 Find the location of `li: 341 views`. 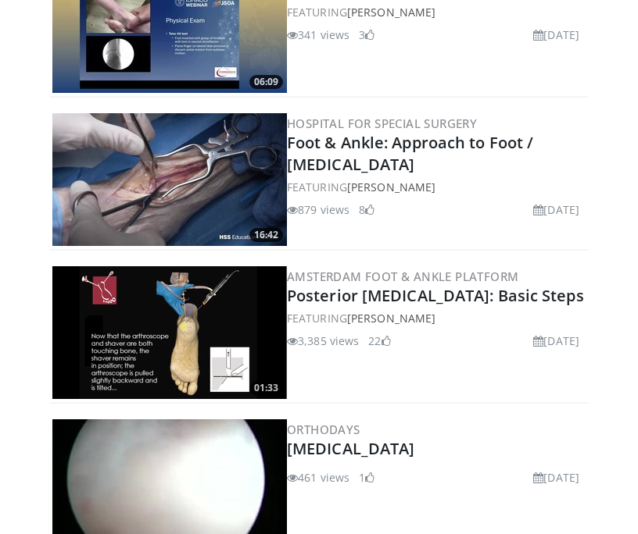

li: 341 views is located at coordinates (318, 34).